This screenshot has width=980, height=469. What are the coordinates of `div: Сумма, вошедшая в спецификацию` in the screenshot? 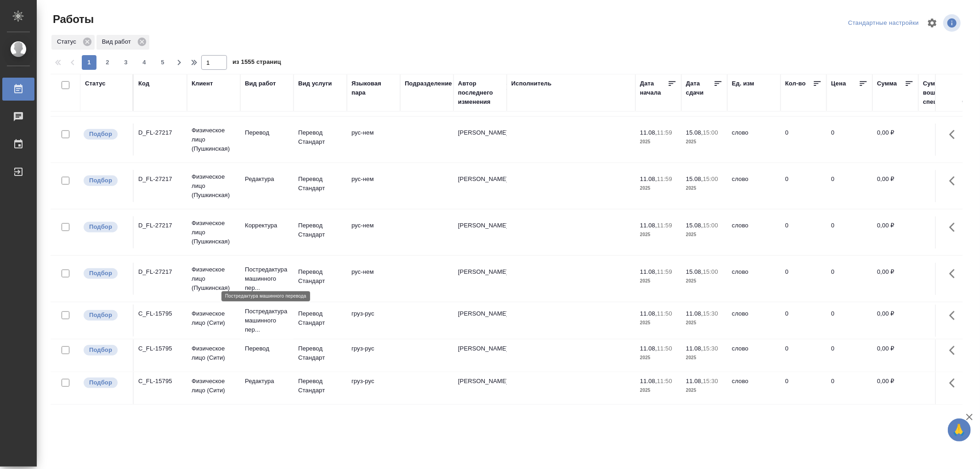 It's located at (946, 93).